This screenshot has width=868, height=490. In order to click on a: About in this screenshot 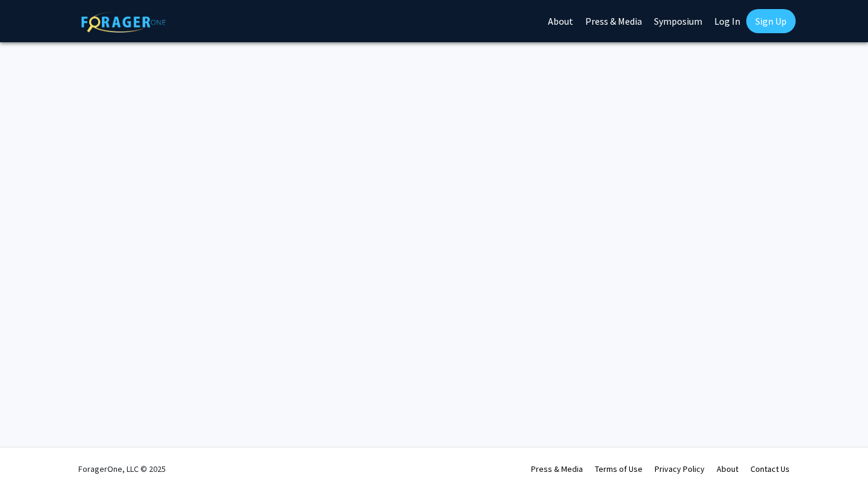, I will do `click(728, 469)`.